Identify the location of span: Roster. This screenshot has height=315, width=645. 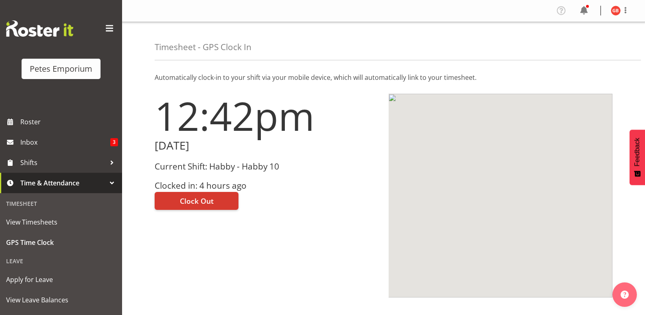
(69, 122).